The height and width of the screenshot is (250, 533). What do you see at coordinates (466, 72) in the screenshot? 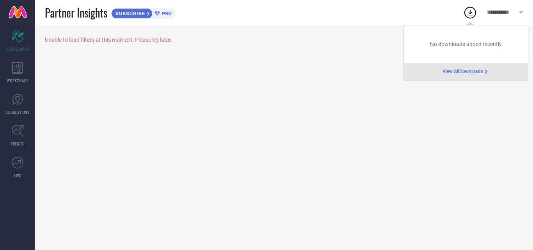
I see `a: View AllDownloads` at bounding box center [466, 72].